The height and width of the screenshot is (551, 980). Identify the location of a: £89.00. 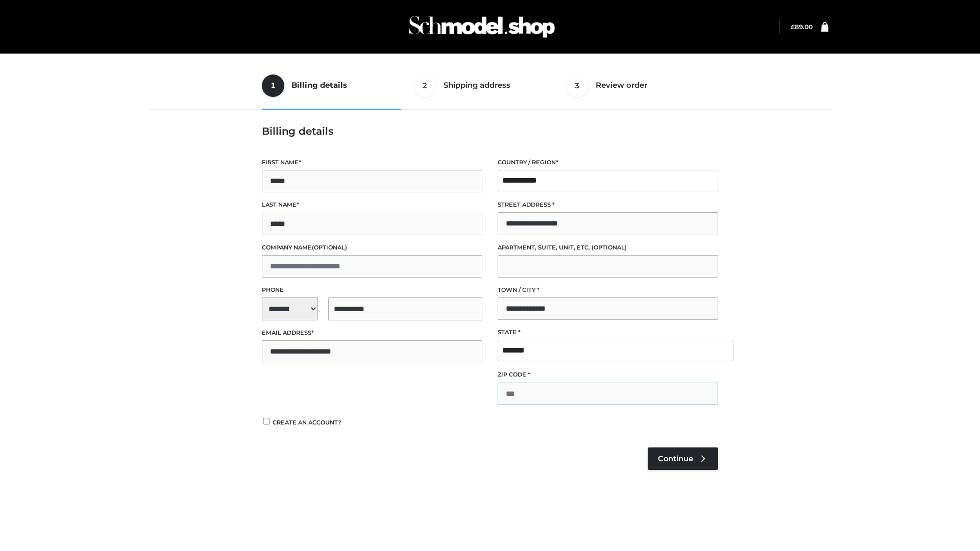
(801, 27).